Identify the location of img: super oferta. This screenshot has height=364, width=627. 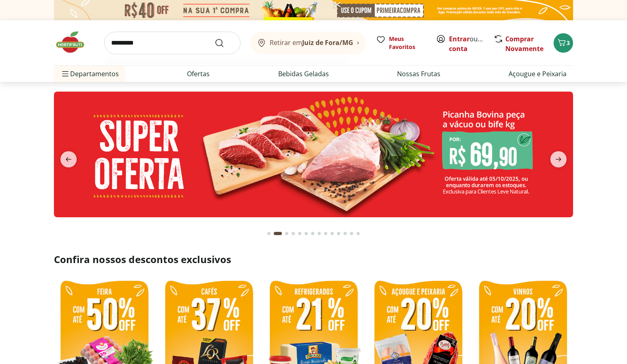
(314, 154).